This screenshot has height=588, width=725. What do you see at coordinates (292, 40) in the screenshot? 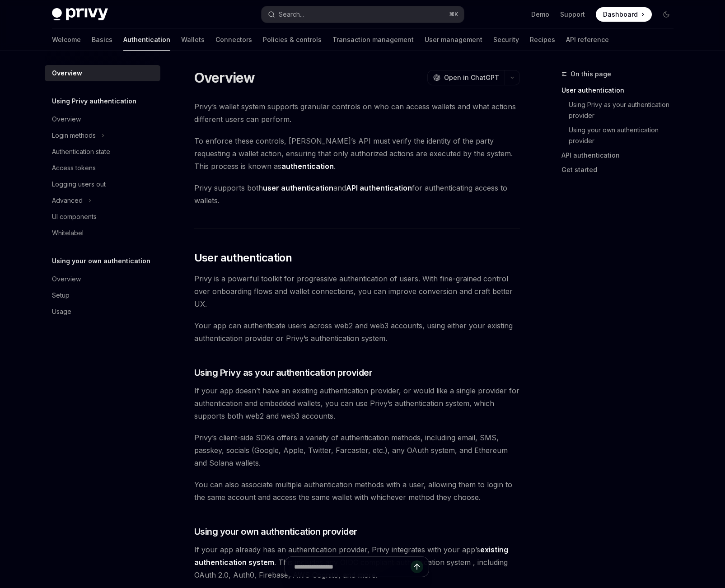
I see `a: Policies & controls` at bounding box center [292, 40].